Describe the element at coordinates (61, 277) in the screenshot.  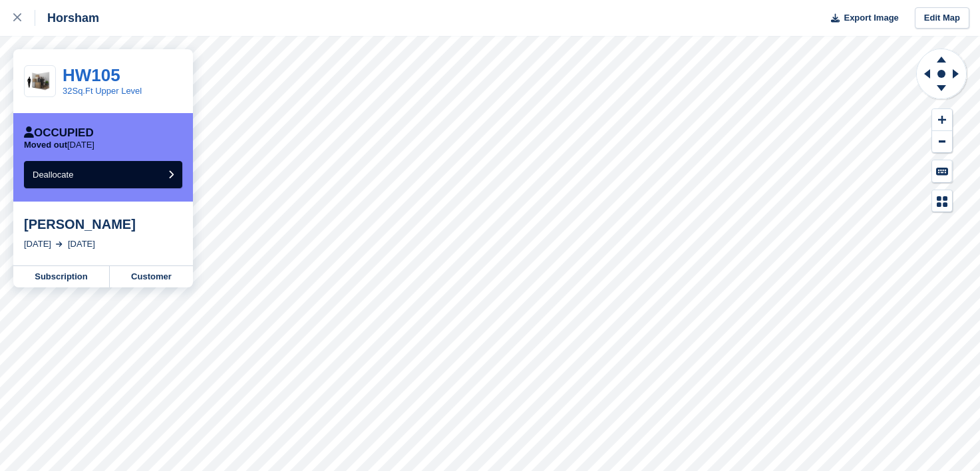
I see `a: Subscription` at that location.